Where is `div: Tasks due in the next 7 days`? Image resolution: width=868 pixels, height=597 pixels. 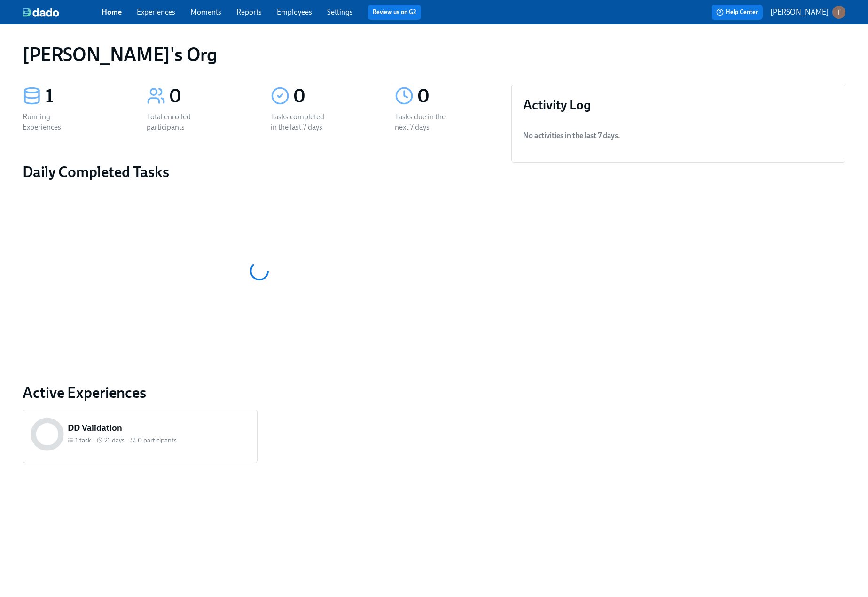 div: Tasks due in the next 7 days is located at coordinates (425, 122).